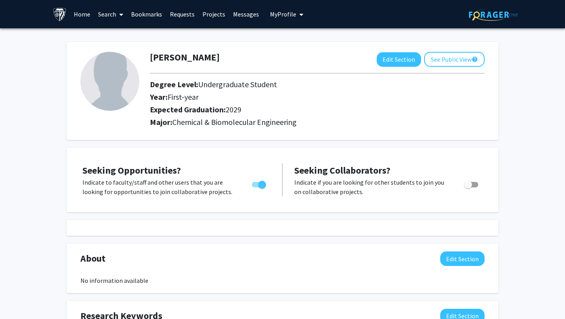  I want to click on span: My Profile, so click(283, 14).